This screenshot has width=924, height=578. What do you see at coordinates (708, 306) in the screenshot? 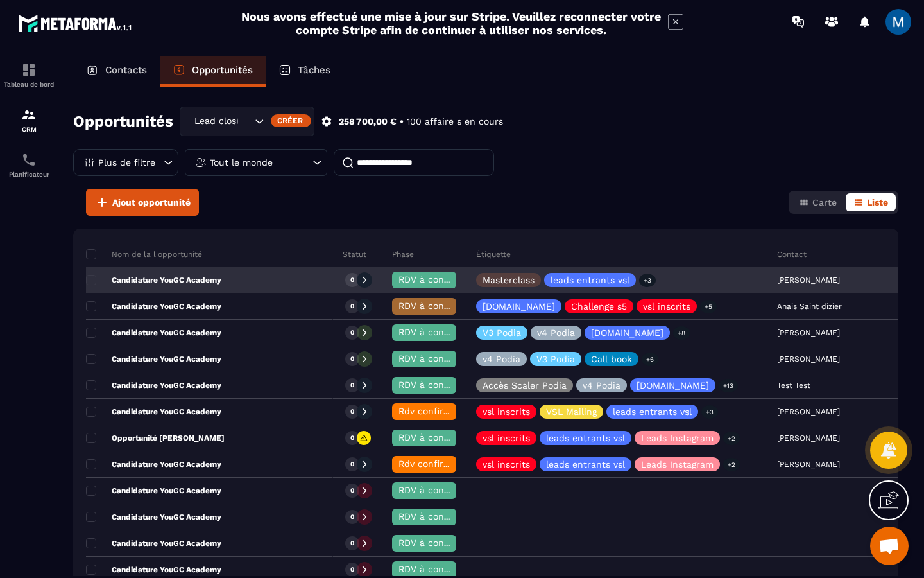
I see `p: +5` at bounding box center [708, 306].